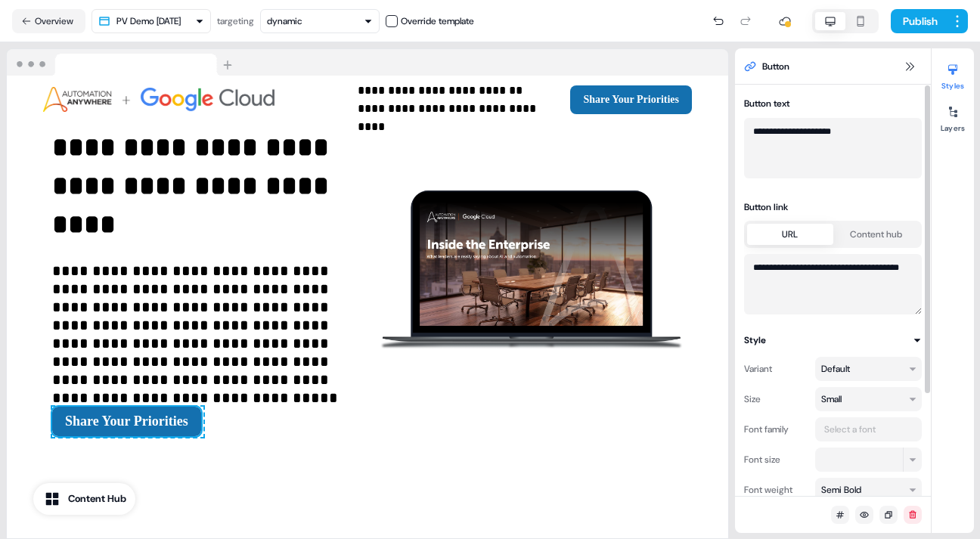  What do you see at coordinates (777, 429) in the screenshot?
I see `div: Font family` at bounding box center [777, 429].